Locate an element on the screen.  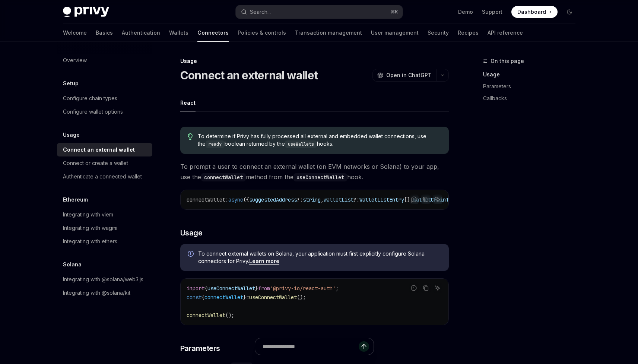
span: from is located at coordinates (264, 288).